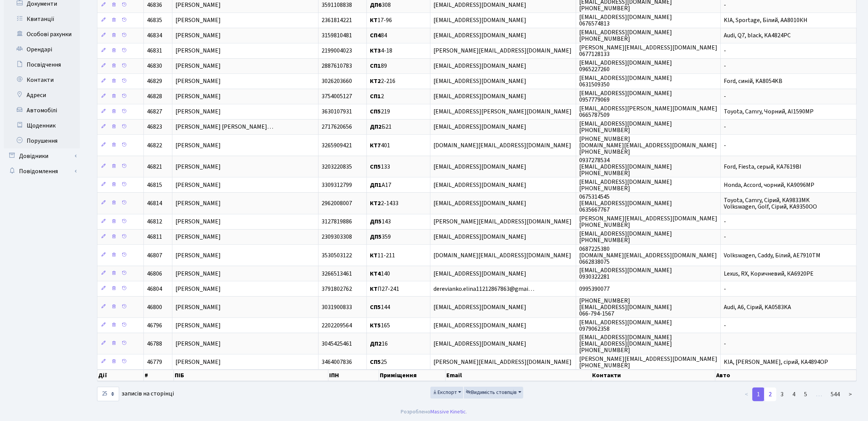  Describe the element at coordinates (654, 375) in the screenshot. I see `th: Контакти` at that location.